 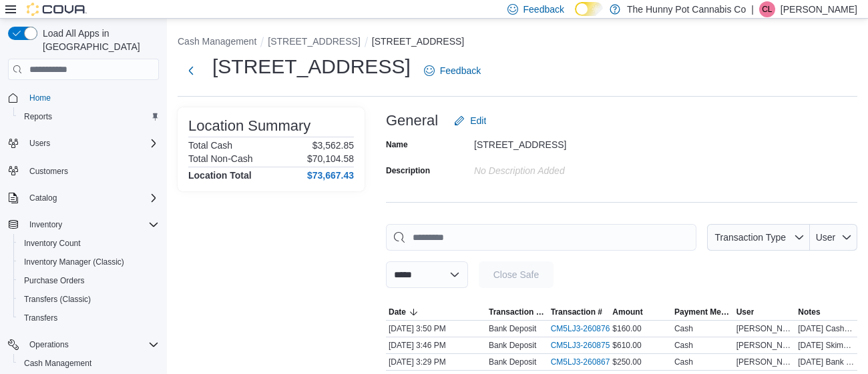 I want to click on input: Dark Mode, so click(x=589, y=9).